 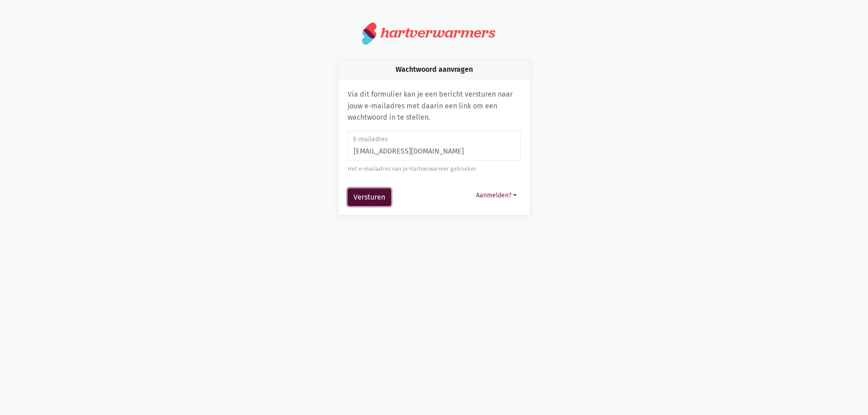 What do you see at coordinates (438, 33) in the screenshot?
I see `div: hartverwarmers` at bounding box center [438, 33].